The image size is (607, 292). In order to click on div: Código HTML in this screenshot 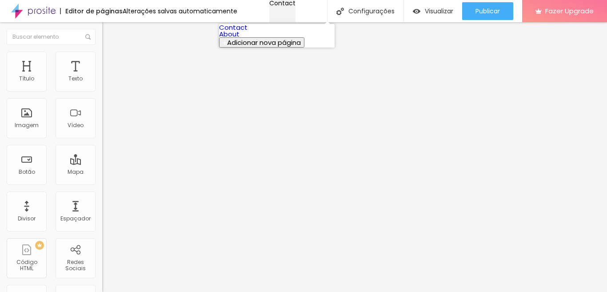, I will do `click(26, 265)`.